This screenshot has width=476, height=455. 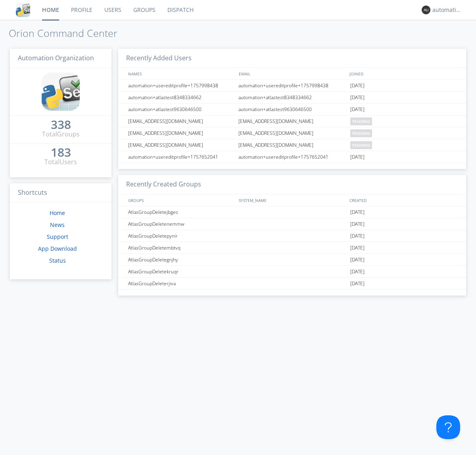 I want to click on div: GROUPS, so click(x=180, y=200).